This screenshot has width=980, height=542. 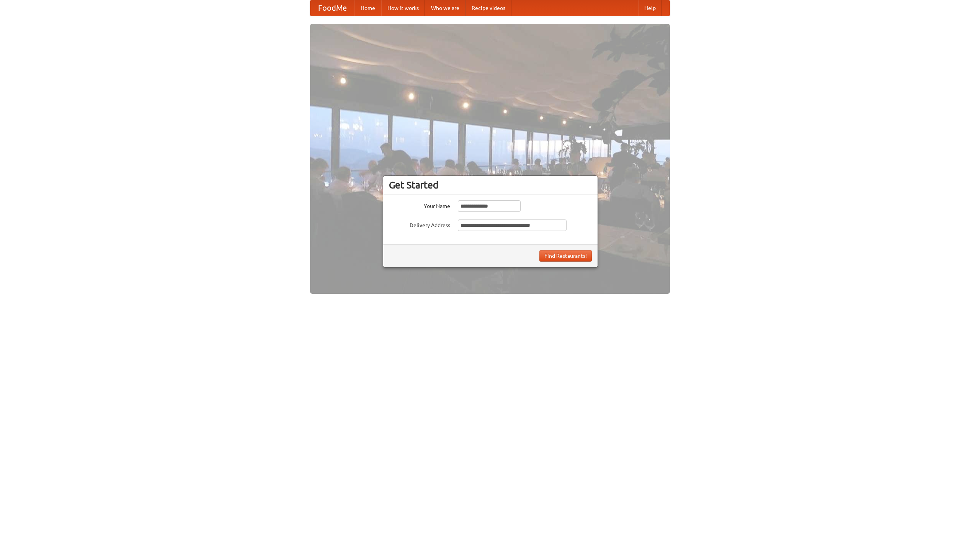 I want to click on a: How it works, so click(x=403, y=8).